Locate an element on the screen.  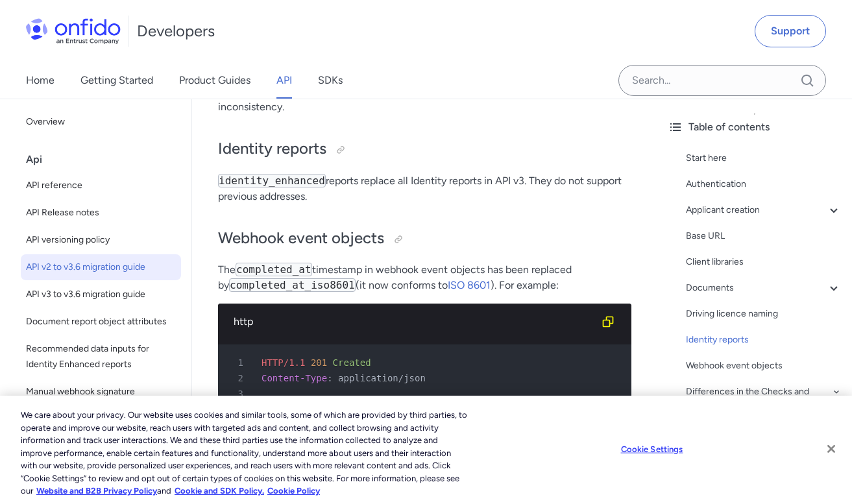
span: 201 is located at coordinates (319, 363).